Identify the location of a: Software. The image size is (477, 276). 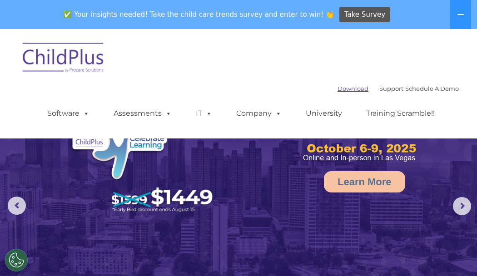
(68, 114).